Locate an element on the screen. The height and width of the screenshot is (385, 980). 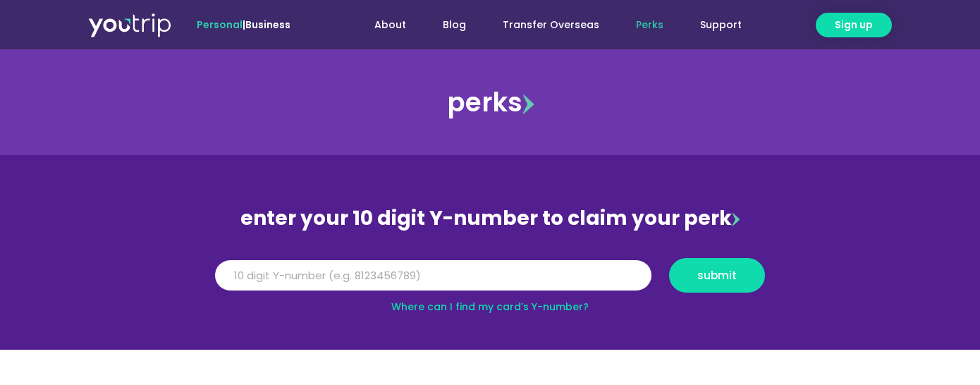
a: Support is located at coordinates (721, 25).